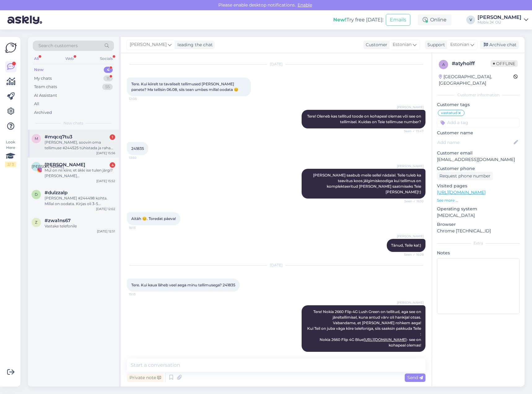 The width and height of the screenshot is (532, 394). Describe the element at coordinates (112, 137) in the screenshot. I see `div: 1` at that location.